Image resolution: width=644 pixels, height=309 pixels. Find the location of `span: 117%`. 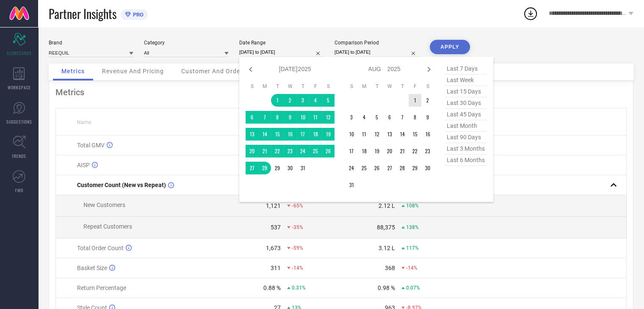

span: 117% is located at coordinates (412, 248).